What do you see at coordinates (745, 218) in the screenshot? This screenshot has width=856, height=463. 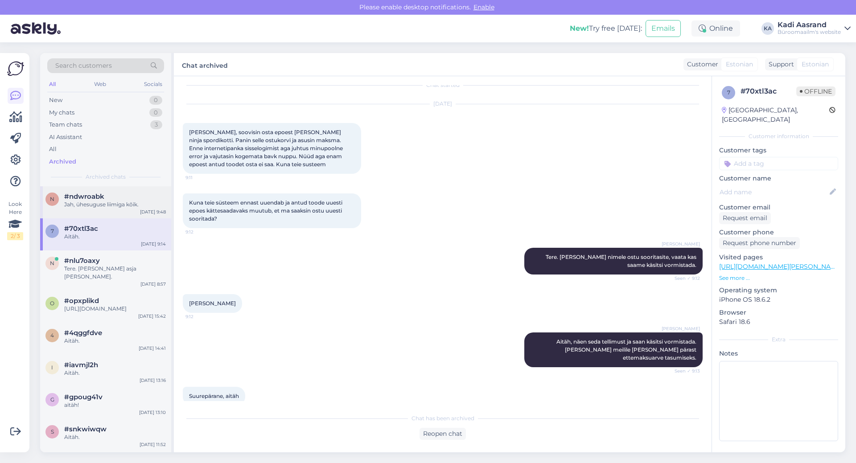 I see `div: Request email` at bounding box center [745, 218].